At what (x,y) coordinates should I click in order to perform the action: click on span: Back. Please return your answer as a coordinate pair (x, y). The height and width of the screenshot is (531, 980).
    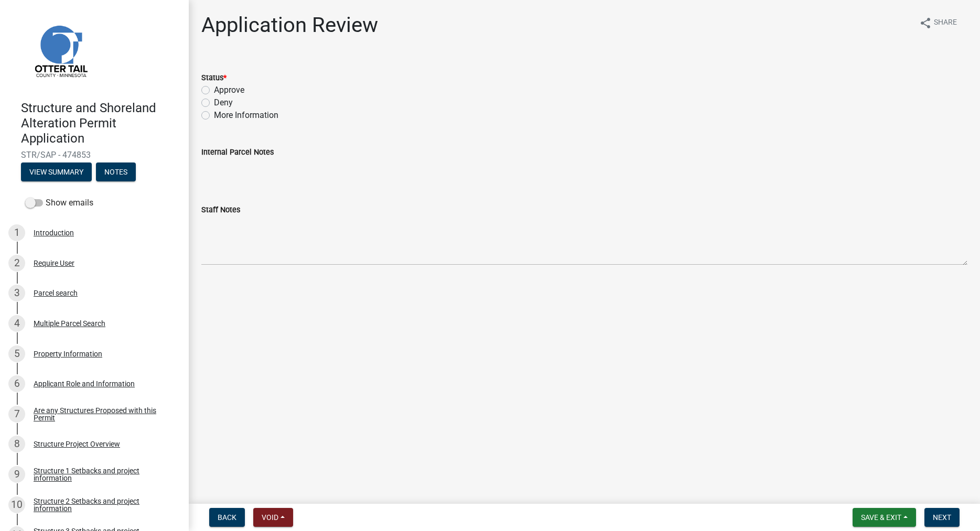
    Looking at the image, I should click on (227, 518).